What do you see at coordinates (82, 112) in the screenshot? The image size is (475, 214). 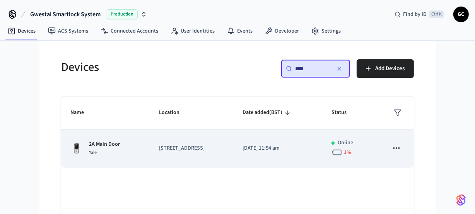 I see `span: Name` at bounding box center [82, 112].